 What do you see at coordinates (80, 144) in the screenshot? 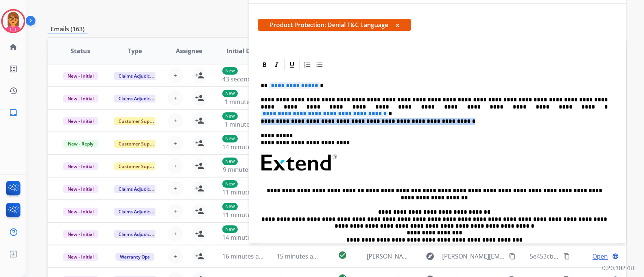
I see `span: New - Reply` at bounding box center [80, 144].